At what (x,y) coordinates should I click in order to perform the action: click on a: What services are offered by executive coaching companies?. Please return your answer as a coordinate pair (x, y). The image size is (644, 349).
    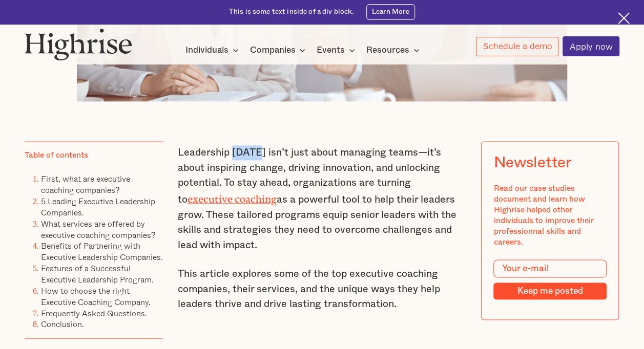
    Looking at the image, I should click on (98, 229).